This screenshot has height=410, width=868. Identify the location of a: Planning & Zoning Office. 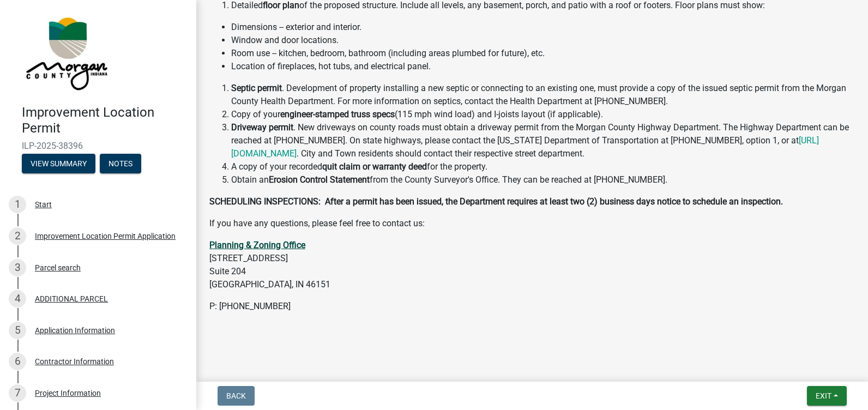
(257, 245).